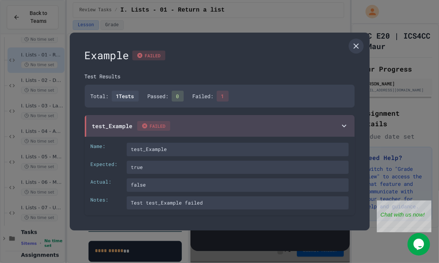 The width and height of the screenshot is (439, 263). What do you see at coordinates (149, 55) in the screenshot?
I see `div: FAILED` at bounding box center [149, 55].